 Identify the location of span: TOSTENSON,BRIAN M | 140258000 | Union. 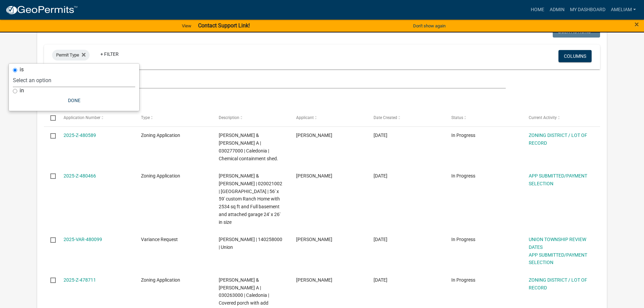
(250, 243).